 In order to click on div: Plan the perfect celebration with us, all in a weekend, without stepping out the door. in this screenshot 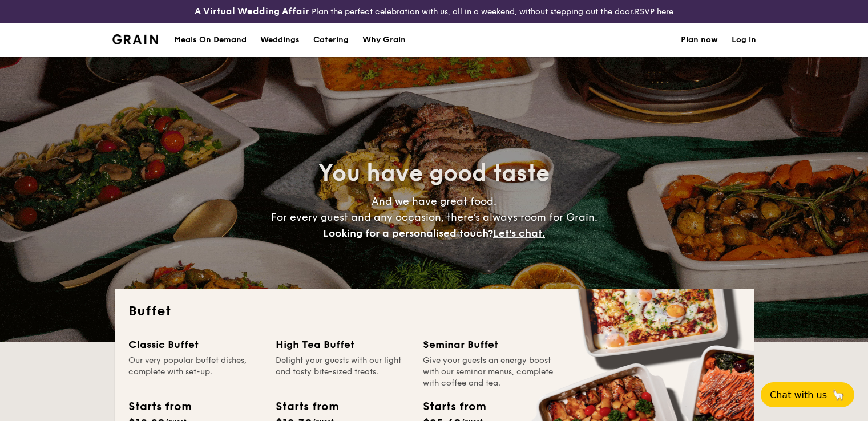, I will do `click(434, 12)`.